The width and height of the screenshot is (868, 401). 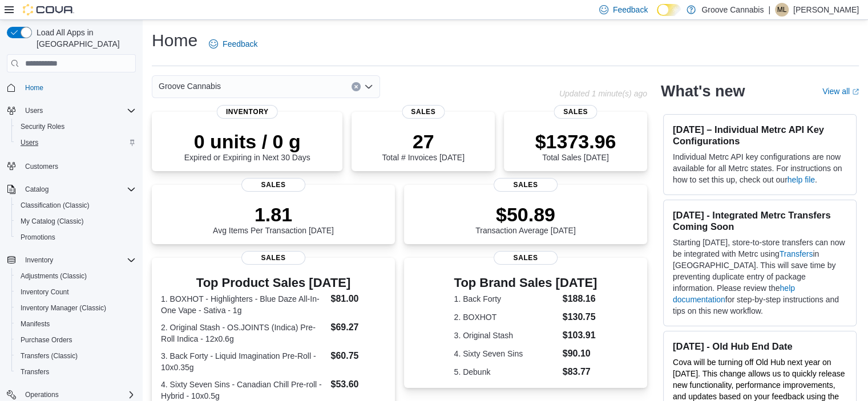 I want to click on a: help documentation, so click(x=734, y=294).